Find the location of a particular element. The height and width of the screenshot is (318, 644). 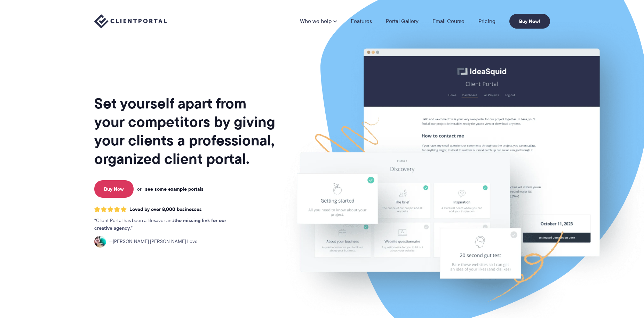

a: Email Course is located at coordinates (448, 21).